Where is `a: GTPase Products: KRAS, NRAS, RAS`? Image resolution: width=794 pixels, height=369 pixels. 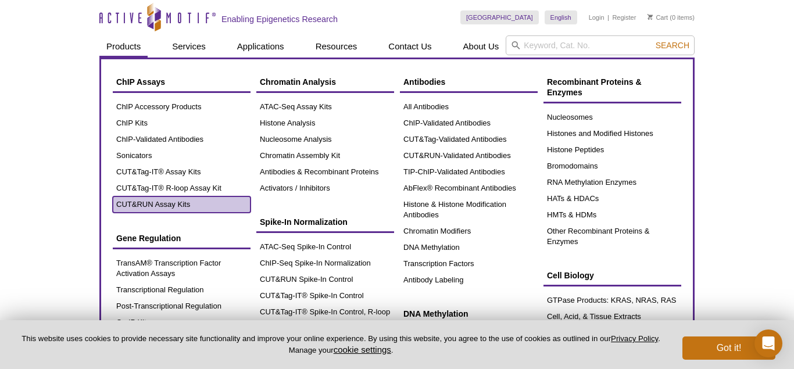
a: GTPase Products: KRAS, NRAS, RAS is located at coordinates (612, 300).